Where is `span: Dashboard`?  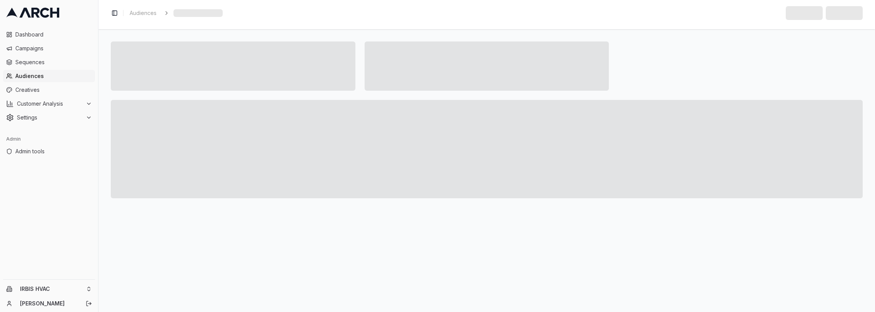 span: Dashboard is located at coordinates (53, 35).